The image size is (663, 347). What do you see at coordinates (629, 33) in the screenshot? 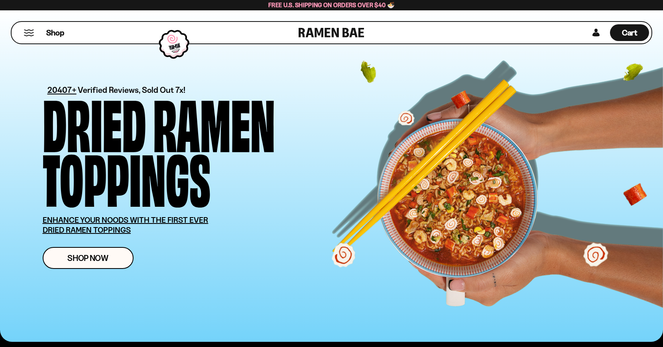
I see `div: Cart` at bounding box center [629, 33].